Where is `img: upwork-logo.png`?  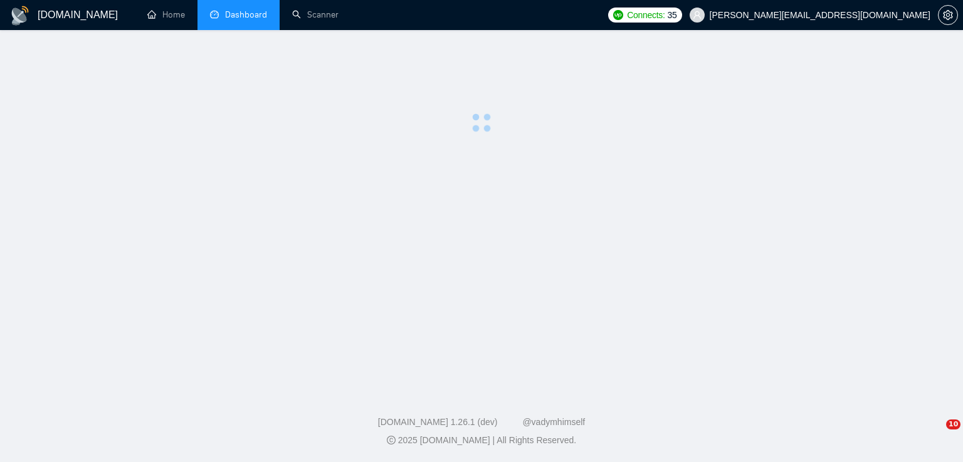
img: upwork-logo.png is located at coordinates (618, 15).